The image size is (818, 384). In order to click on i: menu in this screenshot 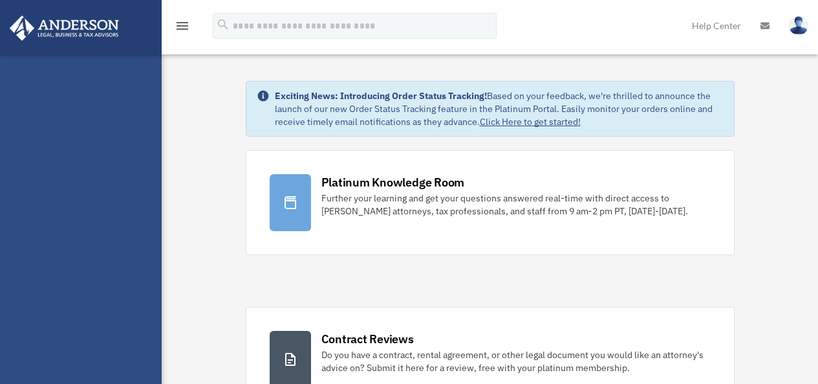, I will do `click(182, 26)`.